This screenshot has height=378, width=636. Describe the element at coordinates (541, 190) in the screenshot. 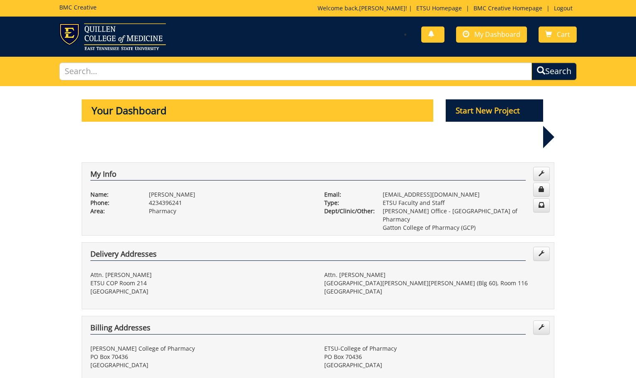

I see `a: Change Password` at that location.